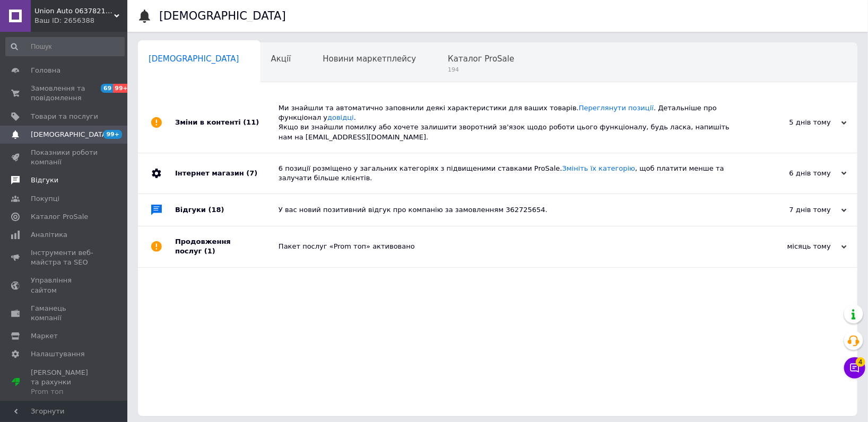 The width and height of the screenshot is (868, 422). What do you see at coordinates (80, 21) in the screenshot?
I see `div: Ваш ID: 2656388` at bounding box center [80, 21].